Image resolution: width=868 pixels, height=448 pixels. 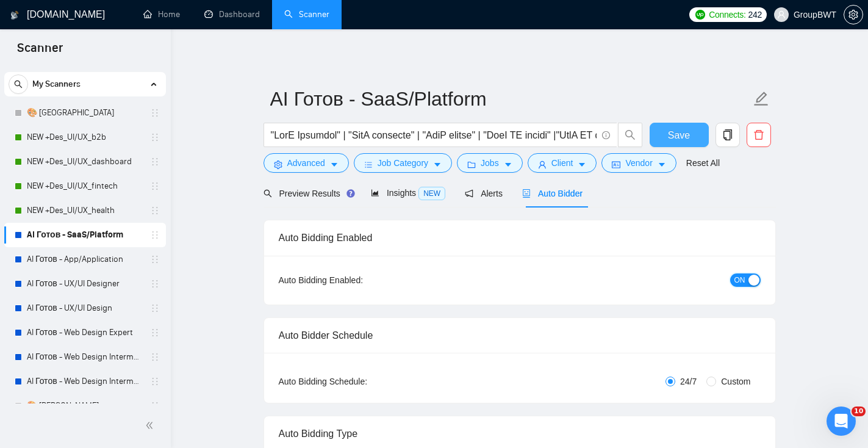 I want to click on span: Insights, so click(x=408, y=193).